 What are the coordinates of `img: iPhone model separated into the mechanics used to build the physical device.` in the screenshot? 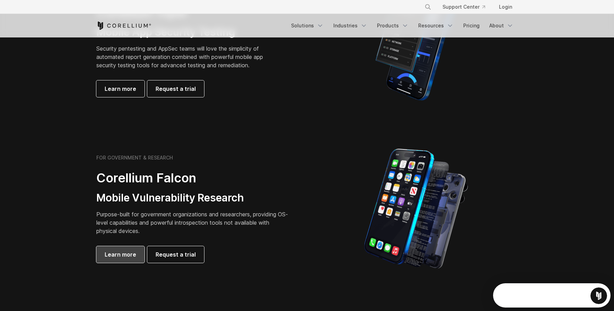 It's located at (416, 209).